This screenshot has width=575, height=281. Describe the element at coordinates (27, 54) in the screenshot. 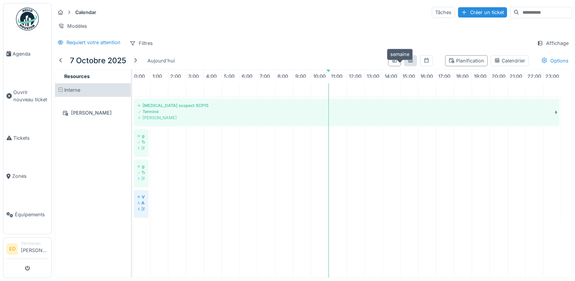

I see `a: Agenda` at that location.